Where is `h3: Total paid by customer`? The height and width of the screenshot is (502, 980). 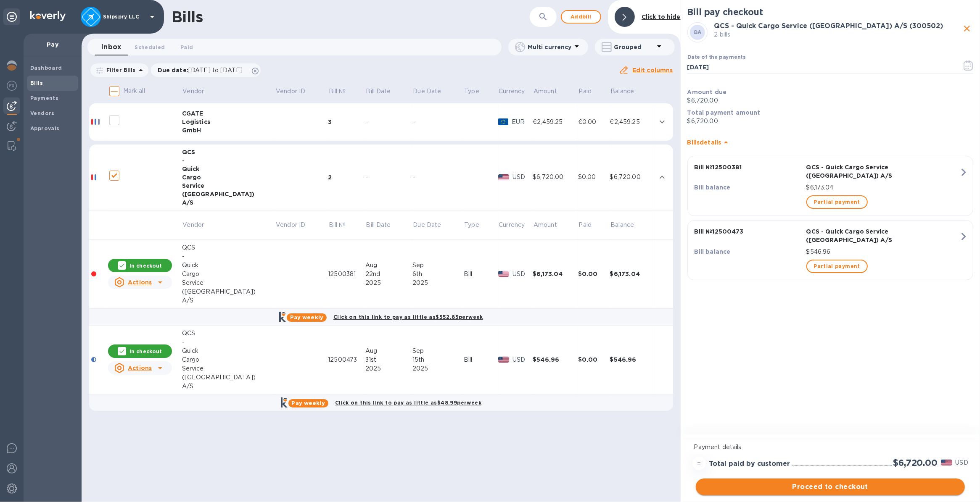
h3: Total paid by customer is located at coordinates (750, 464).